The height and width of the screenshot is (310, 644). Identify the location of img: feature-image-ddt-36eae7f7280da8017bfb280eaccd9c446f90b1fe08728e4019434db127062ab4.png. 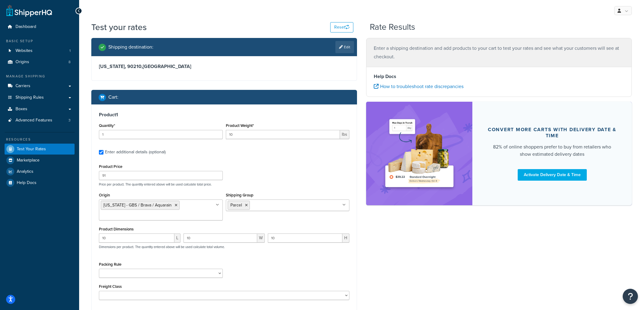
(419, 153).